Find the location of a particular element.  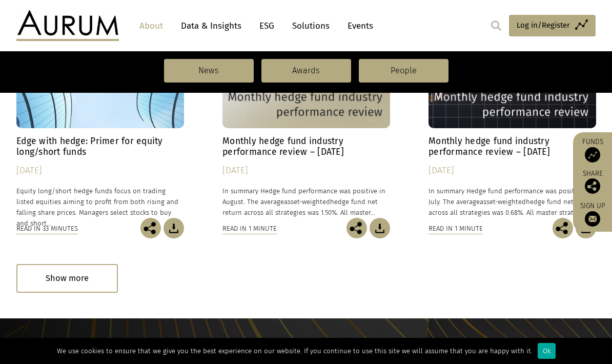

img: search.svg is located at coordinates (496, 26).